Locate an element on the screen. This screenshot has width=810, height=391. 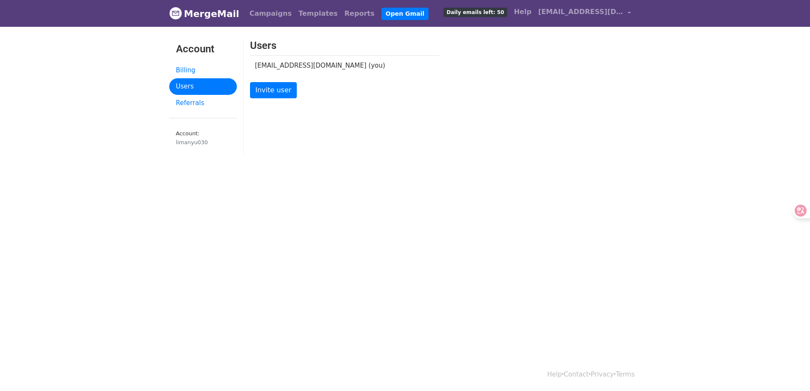
a: Templates is located at coordinates (318, 14).